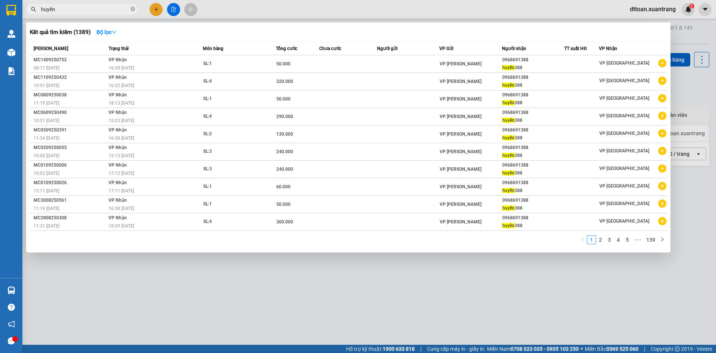 The width and height of the screenshot is (716, 353). I want to click on span: labo thăng long, so click(43, 50).